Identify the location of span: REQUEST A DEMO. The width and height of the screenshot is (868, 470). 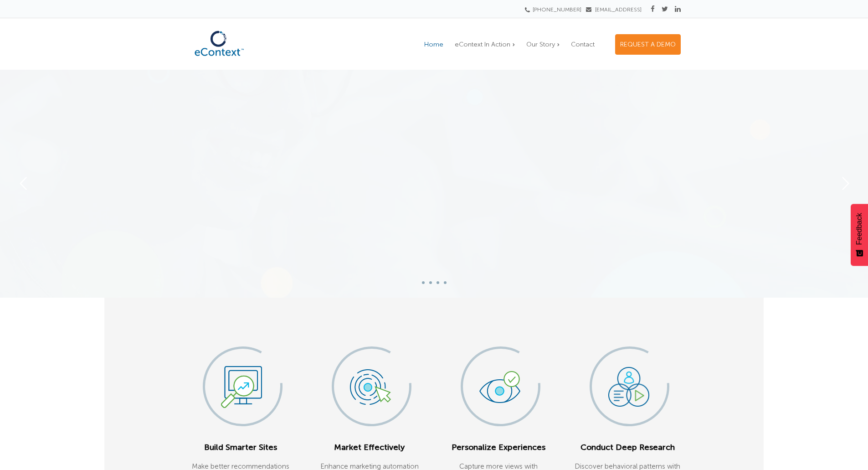
(648, 44).